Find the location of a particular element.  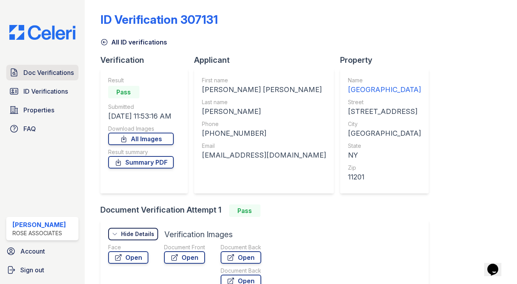

img: CE_Logo_Blue-a8612792a0a2168367f1c8372b55b34899dd931a85d93a1a3d3e32e68fde9ad4.png is located at coordinates (42, 32).